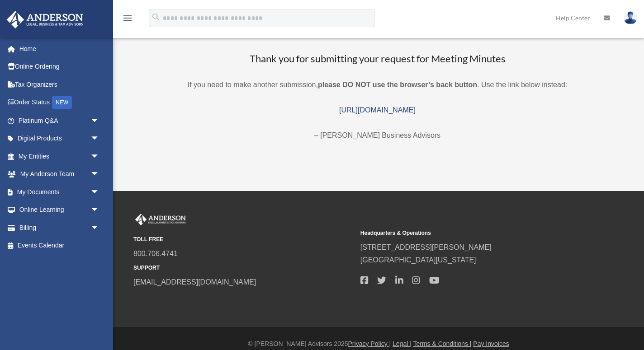 The image size is (644, 350). Describe the element at coordinates (60, 210) in the screenshot. I see `a: Online Learningarrow_drop_down` at that location.